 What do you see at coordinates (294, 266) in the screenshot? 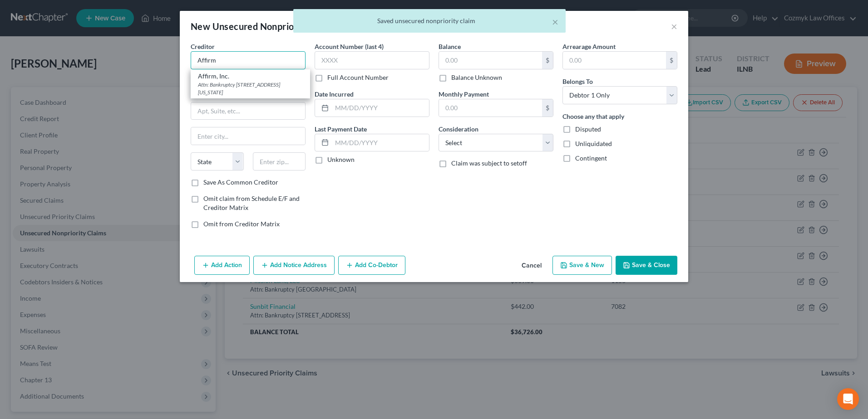
I see `button: Add Notice Address` at bounding box center [294, 266].